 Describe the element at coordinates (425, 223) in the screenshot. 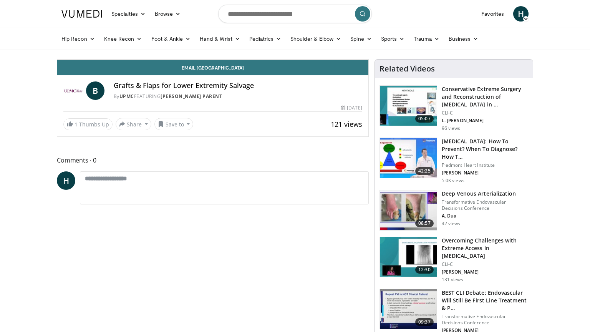

I see `span: 08:57` at that location.